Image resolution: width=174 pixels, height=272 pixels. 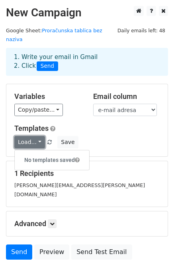 I want to click on h5: Email column, so click(x=127, y=97).